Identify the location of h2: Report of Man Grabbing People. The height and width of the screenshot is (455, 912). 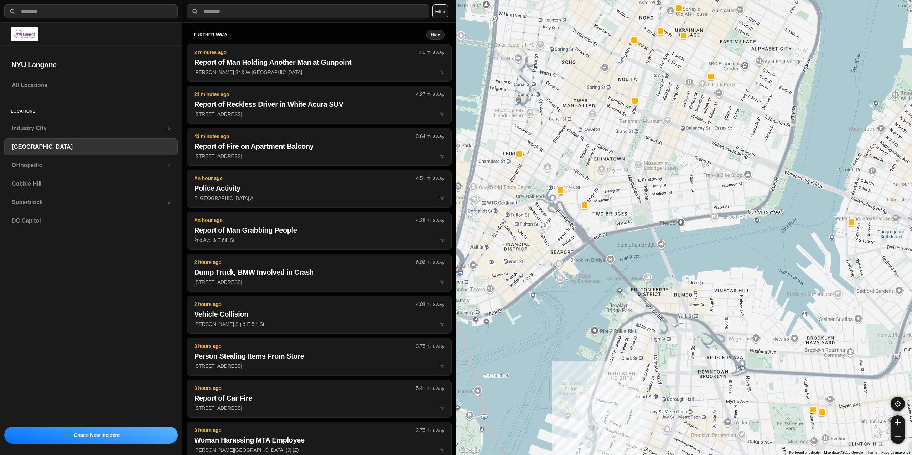
(319, 230).